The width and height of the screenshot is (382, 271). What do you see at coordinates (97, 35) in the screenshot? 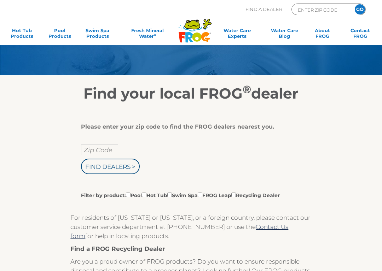
I see `a: Swim SpaProducts` at bounding box center [97, 35].